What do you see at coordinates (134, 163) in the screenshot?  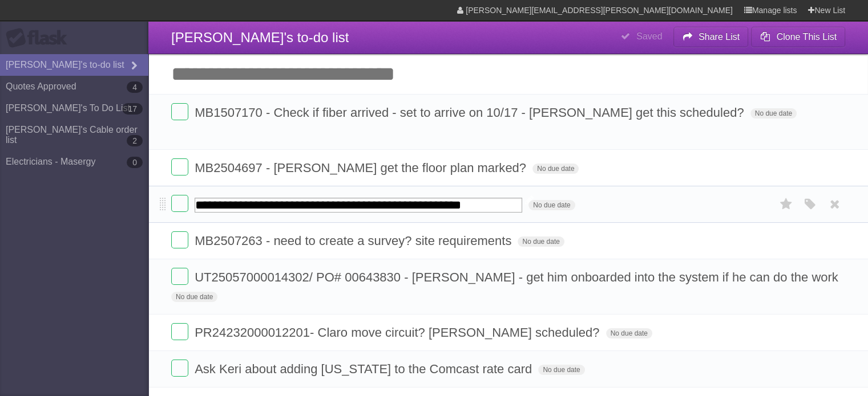 I see `b: 0` at bounding box center [134, 163].